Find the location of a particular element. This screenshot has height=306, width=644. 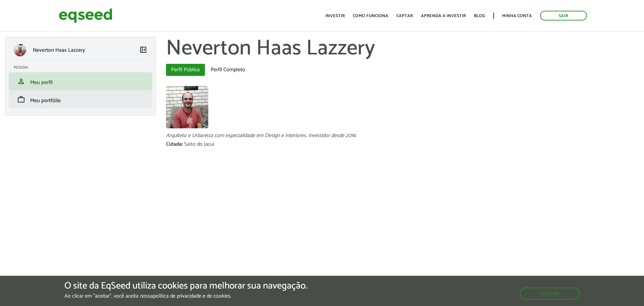

a: Blog is located at coordinates (479, 16).